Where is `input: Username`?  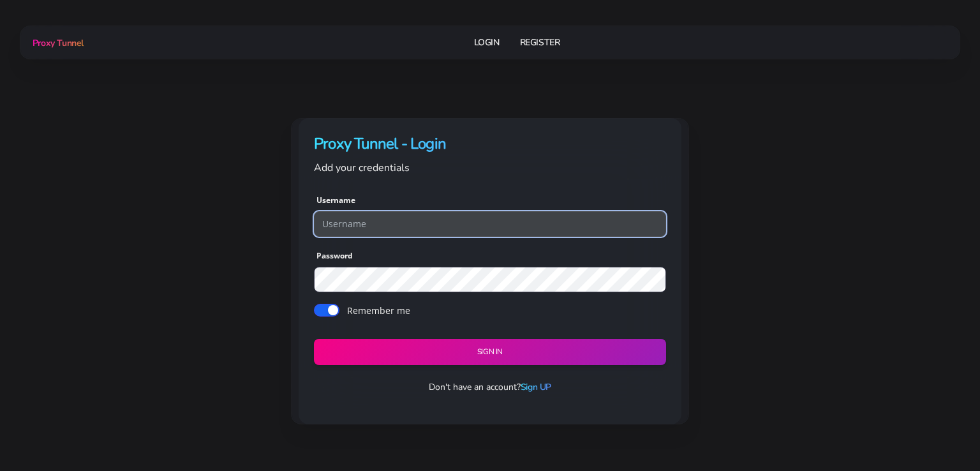
input: Username is located at coordinates (490, 224).